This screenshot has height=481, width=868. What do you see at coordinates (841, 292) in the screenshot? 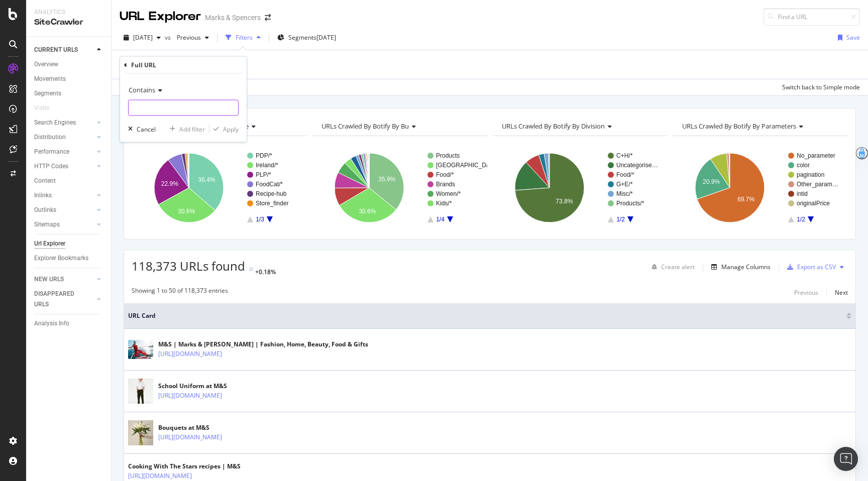
I see `div: Next` at bounding box center [841, 292].